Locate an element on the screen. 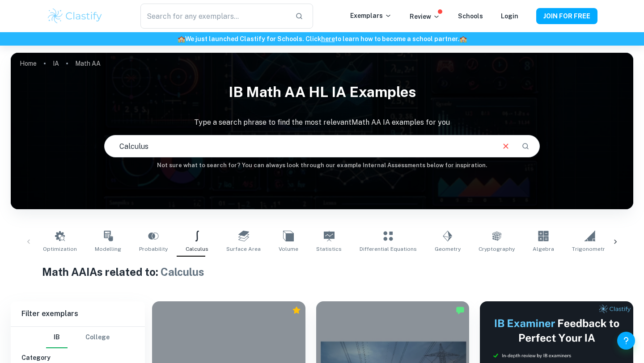 Image resolution: width=644 pixels, height=363 pixels. span: Statistics is located at coordinates (329, 249).